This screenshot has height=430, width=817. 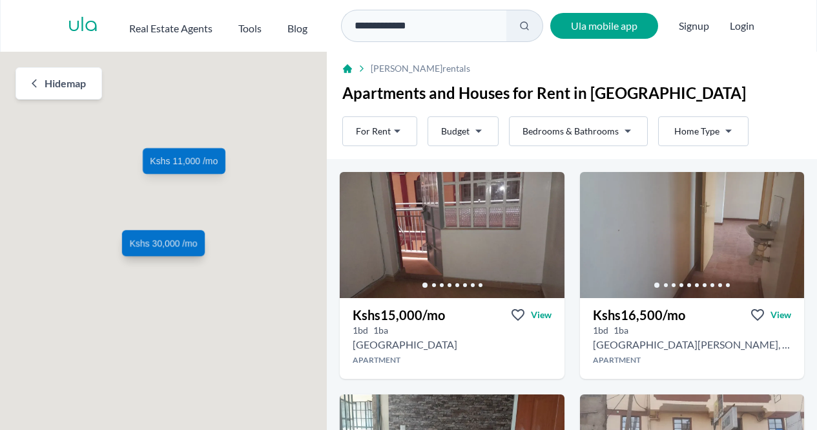 What do you see at coordinates (373, 131) in the screenshot?
I see `span: For Rent` at bounding box center [373, 131].